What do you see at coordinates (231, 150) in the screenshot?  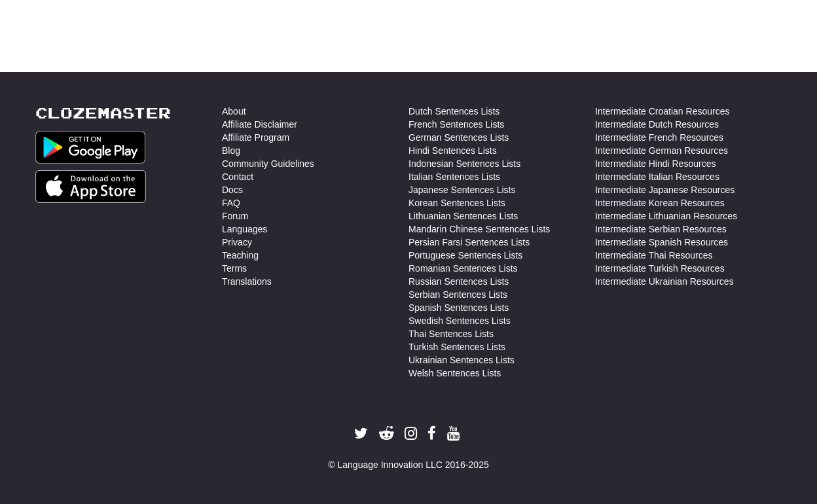 I see `a: Blog` at bounding box center [231, 150].